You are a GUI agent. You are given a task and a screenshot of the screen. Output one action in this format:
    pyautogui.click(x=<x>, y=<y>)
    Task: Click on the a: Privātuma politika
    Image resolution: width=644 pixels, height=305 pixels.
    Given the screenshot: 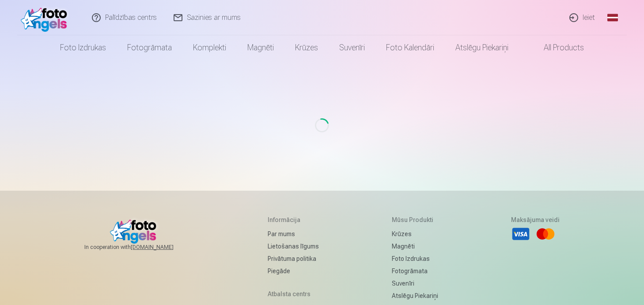 What is the action you would take?
    pyautogui.click(x=293, y=258)
    